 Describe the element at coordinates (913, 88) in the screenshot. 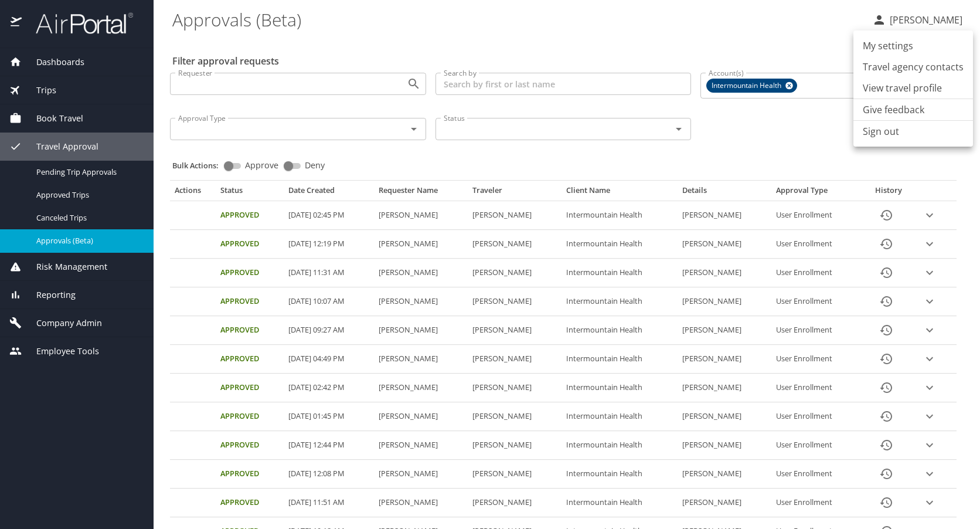

I see `li: View travel profile` at that location.